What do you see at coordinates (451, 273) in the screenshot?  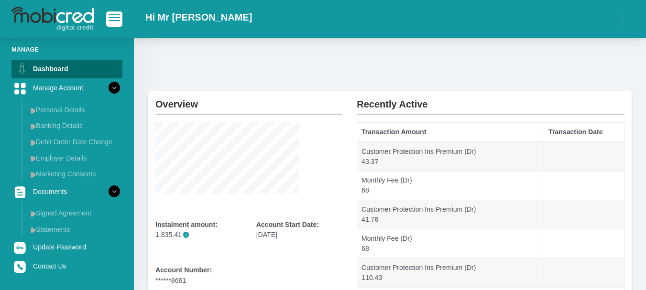 I see `td: Customer Protection Ins Premium (Dr) 110.43` at bounding box center [451, 273].